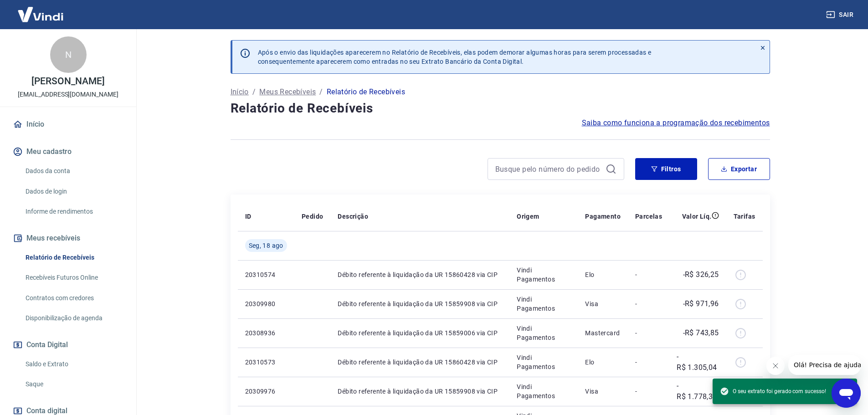 The image size is (868, 415). Describe the element at coordinates (266, 304) in the screenshot. I see `p: 20309980` at that location.